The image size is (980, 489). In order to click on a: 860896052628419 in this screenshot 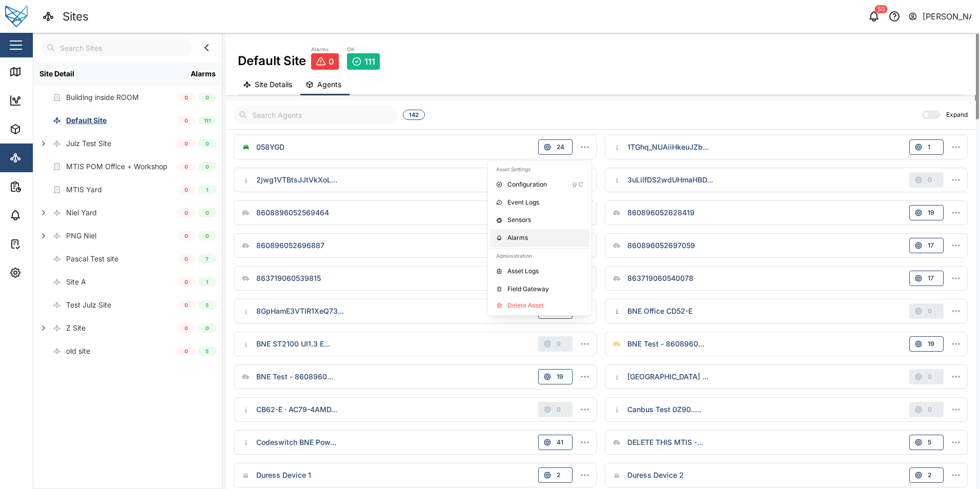, I will do `click(653, 213)`.